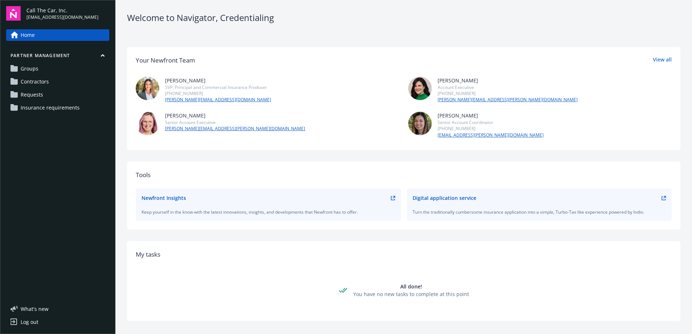  What do you see at coordinates (58, 69) in the screenshot?
I see `a: Groups` at bounding box center [58, 69].